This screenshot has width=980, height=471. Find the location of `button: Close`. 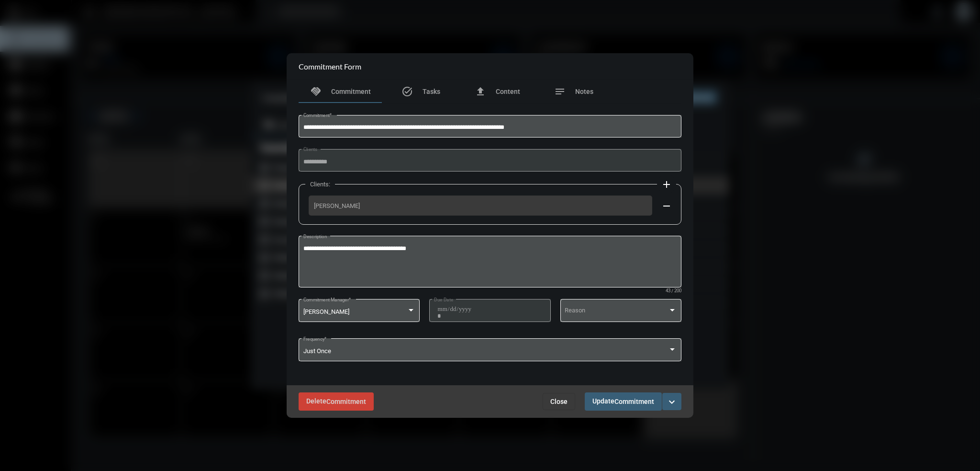

button: Close is located at coordinates (559, 402).